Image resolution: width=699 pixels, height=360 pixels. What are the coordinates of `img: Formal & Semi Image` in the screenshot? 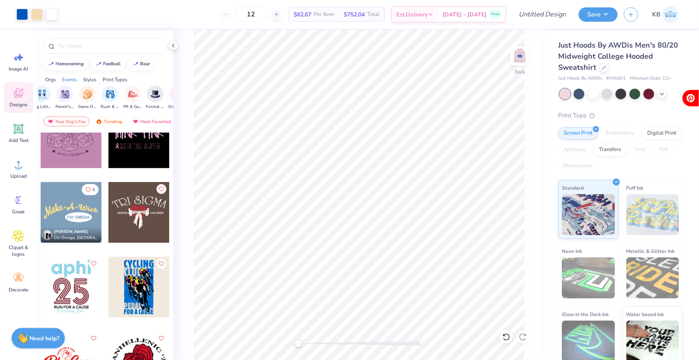 It's located at (155, 94).